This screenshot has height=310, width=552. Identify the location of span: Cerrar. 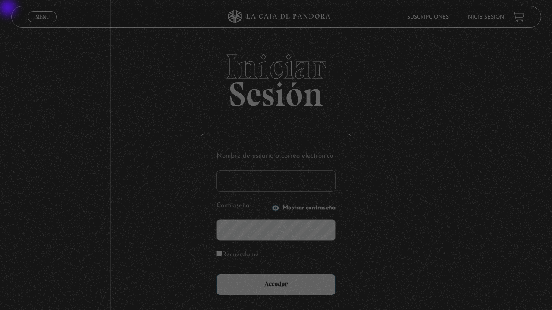
(42, 25).